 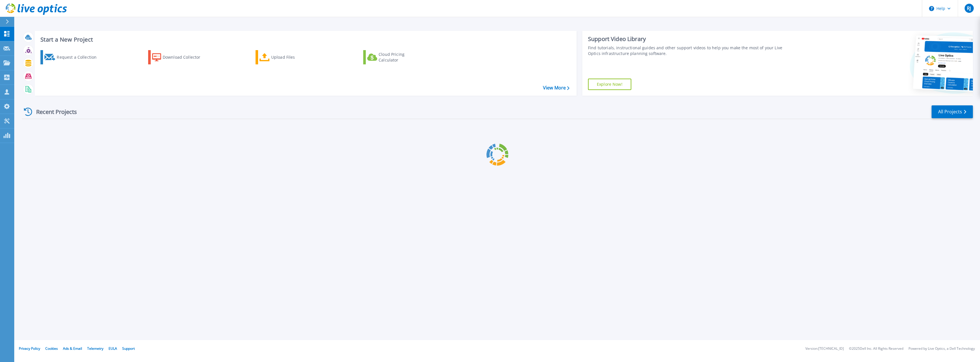 I want to click on a: All Projects, so click(x=952, y=112).